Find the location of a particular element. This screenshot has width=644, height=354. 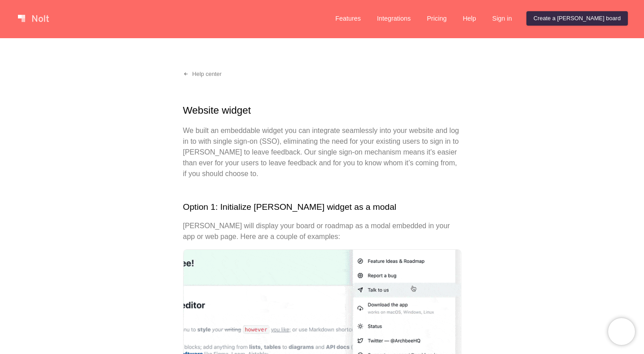

h1: Website widget is located at coordinates (322, 110).